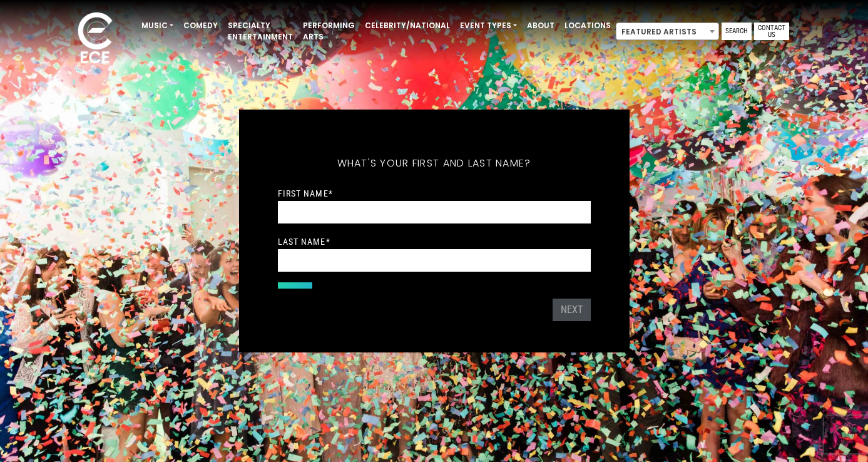 This screenshot has height=462, width=868. I want to click on a: Contact Us, so click(771, 31).